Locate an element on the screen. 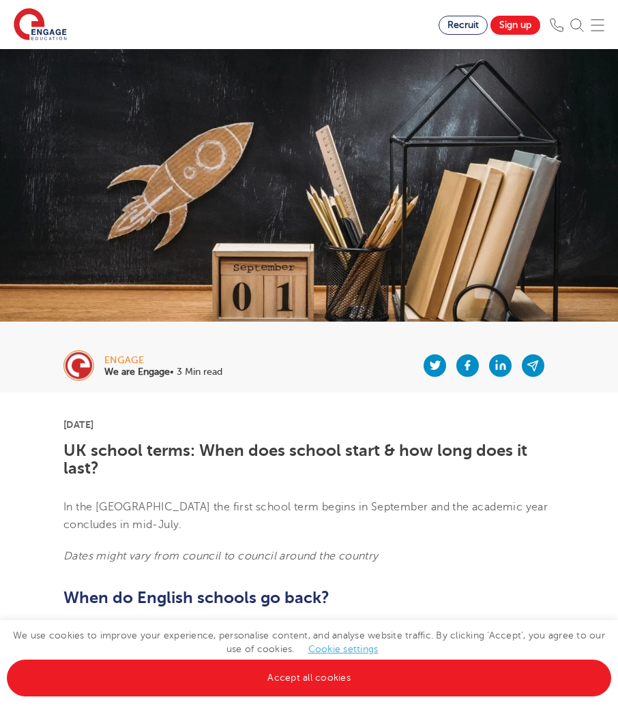 The width and height of the screenshot is (618, 708). h2: When do English schools go back? is located at coordinates (309, 598).